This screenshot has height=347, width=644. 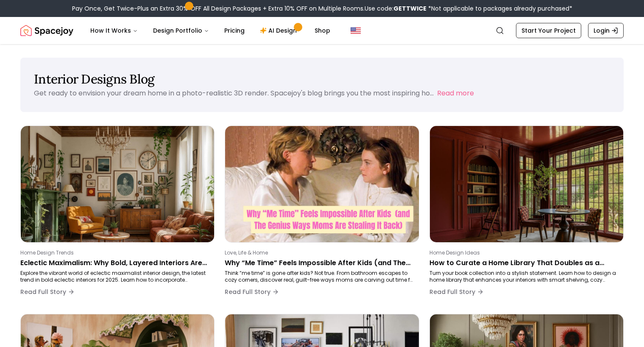 What do you see at coordinates (526, 215) in the screenshot?
I see `a: How to Curate a Home Library That Doubles as a Stunning Design FeatureHome Design IdeasHow to Cur...` at bounding box center [526, 215].